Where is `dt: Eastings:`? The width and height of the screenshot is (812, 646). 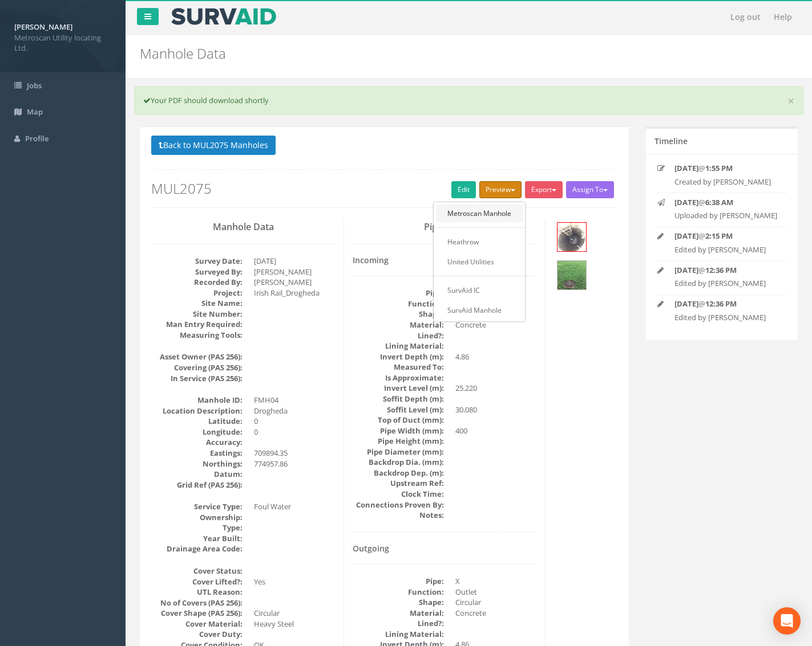
dt: Eastings: is located at coordinates (197, 453).